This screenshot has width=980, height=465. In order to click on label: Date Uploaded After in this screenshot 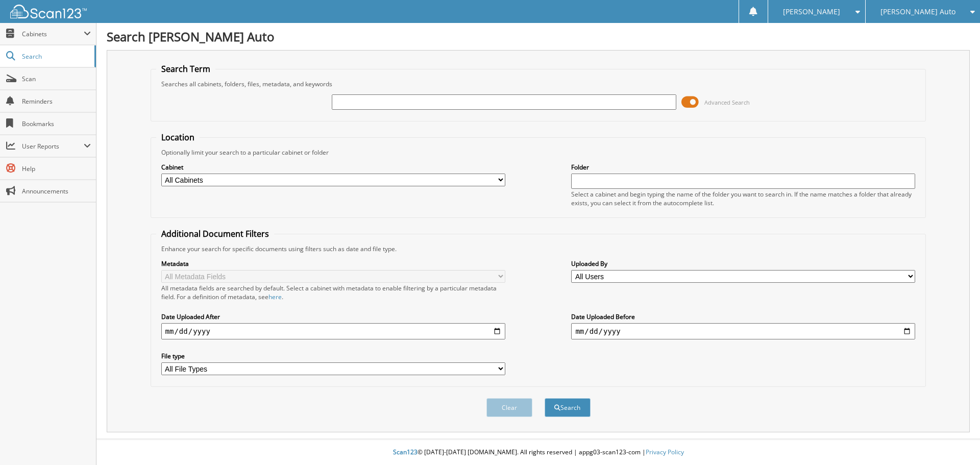, I will do `click(334, 317)`.